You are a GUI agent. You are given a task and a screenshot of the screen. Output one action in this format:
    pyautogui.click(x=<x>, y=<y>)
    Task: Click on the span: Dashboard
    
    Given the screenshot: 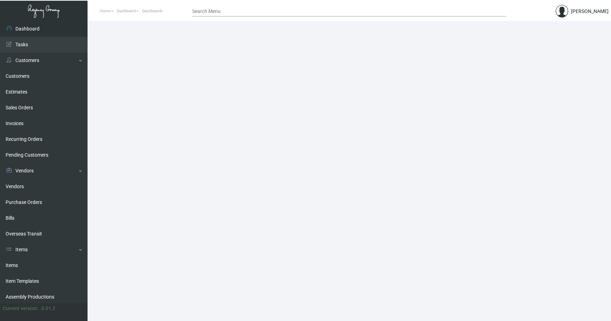 What is the action you would take?
    pyautogui.click(x=126, y=11)
    